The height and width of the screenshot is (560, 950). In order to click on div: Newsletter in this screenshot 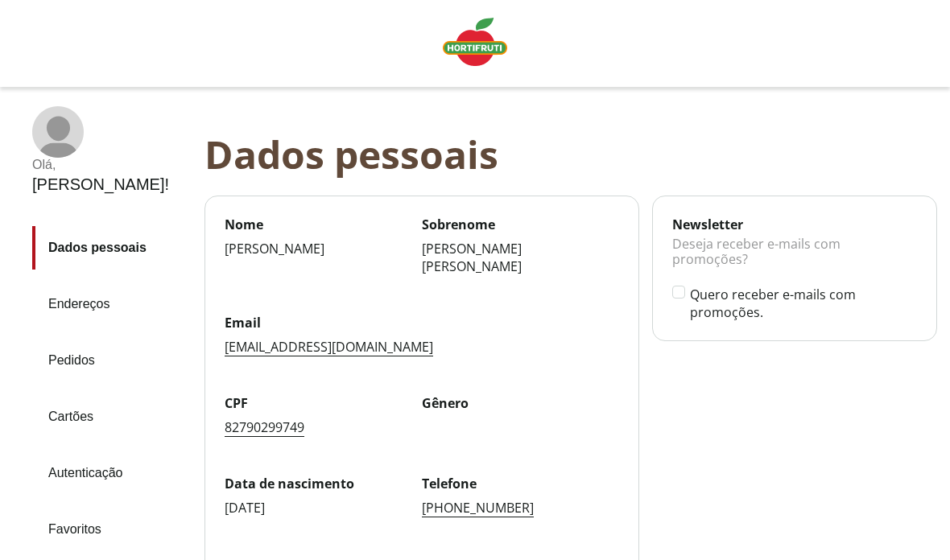, I will do `click(794, 224)`.